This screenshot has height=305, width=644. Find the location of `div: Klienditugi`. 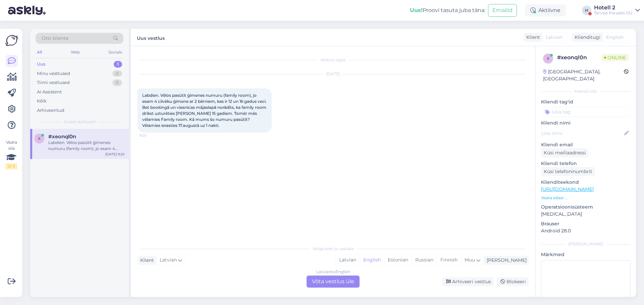

div: Klienditugi is located at coordinates (586, 38).